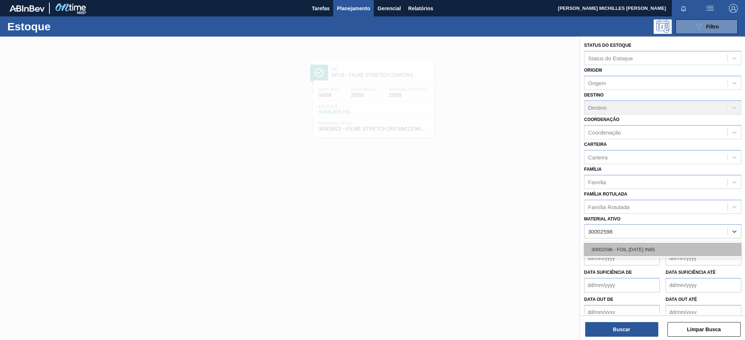 The height and width of the screenshot is (340, 745). Describe the element at coordinates (602, 120) in the screenshot. I see `label: Coordenação` at that location.